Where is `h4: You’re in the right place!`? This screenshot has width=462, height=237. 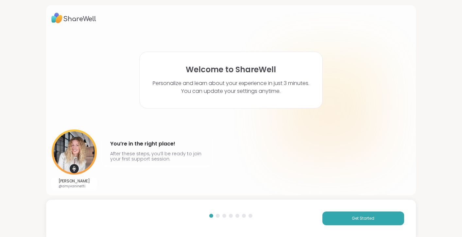 h4: You’re in the right place! is located at coordinates (157, 144).